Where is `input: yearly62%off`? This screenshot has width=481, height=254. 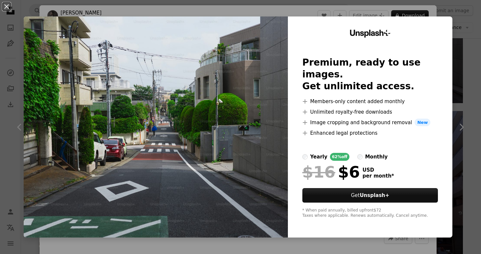 input: yearly62%off is located at coordinates (305, 157).